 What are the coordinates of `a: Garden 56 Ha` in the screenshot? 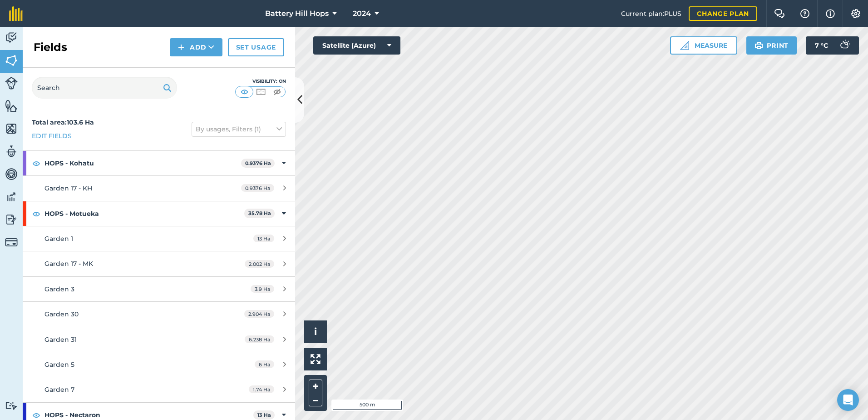 It's located at (158, 364).